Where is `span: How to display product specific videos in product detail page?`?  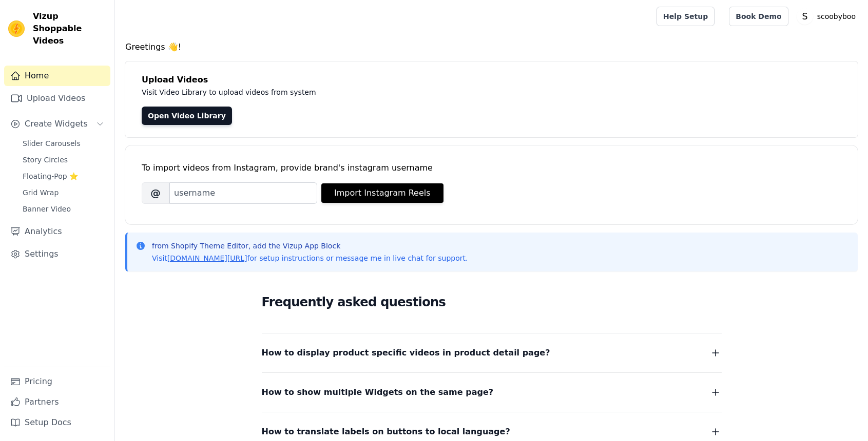 span: How to display product specific videos in product detail page? is located at coordinates (406, 353).